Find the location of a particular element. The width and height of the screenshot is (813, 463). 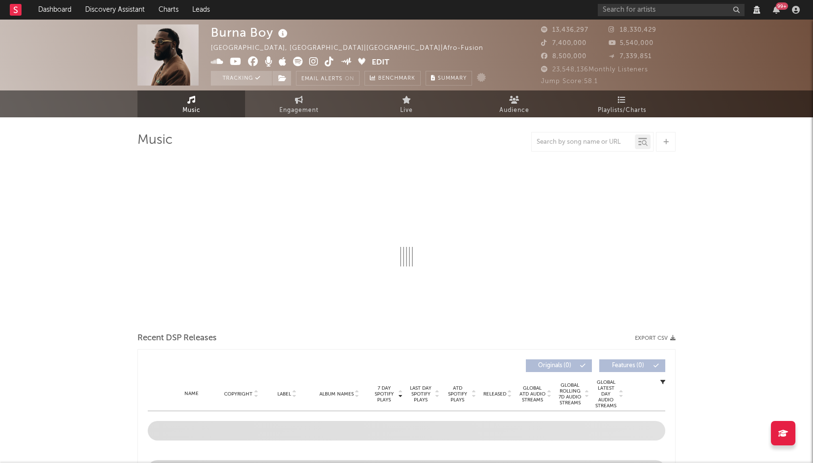

span: 7,339,851 is located at coordinates (630, 56).